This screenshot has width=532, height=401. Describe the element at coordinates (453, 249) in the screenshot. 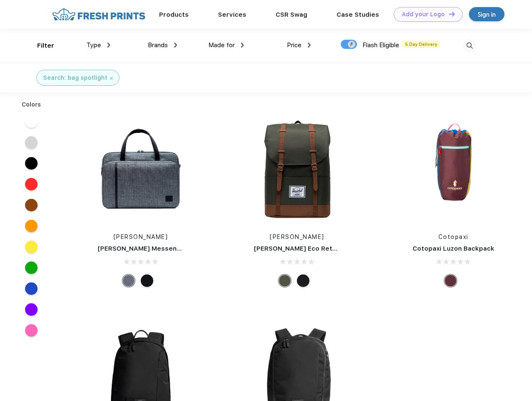

I see `a: Cotopaxi Luzon Backpack` at that location.